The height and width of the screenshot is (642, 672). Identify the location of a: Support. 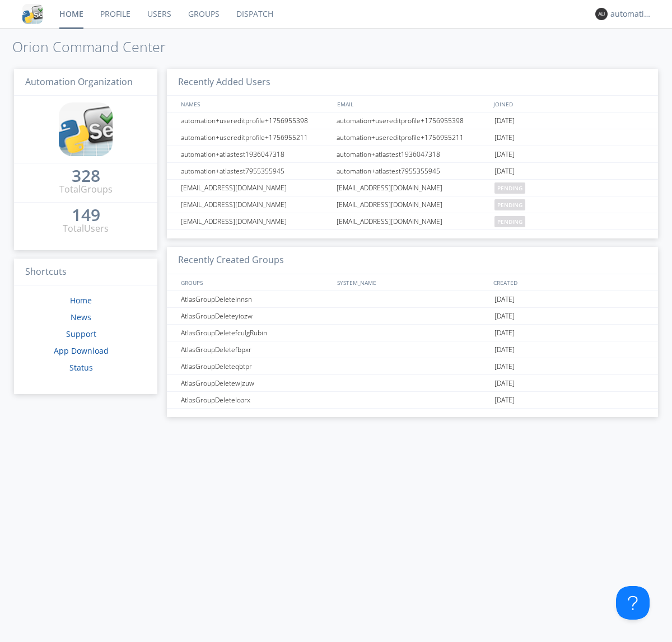
(81, 334).